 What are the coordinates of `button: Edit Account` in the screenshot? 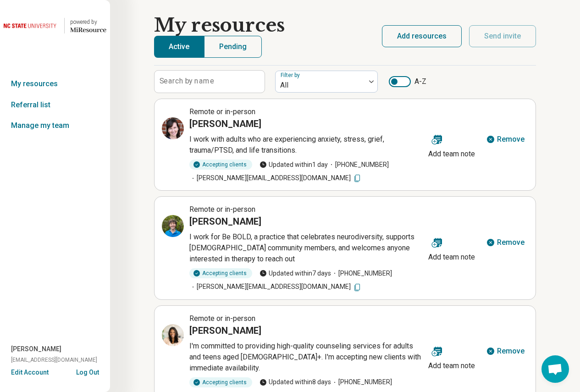 It's located at (30, 372).